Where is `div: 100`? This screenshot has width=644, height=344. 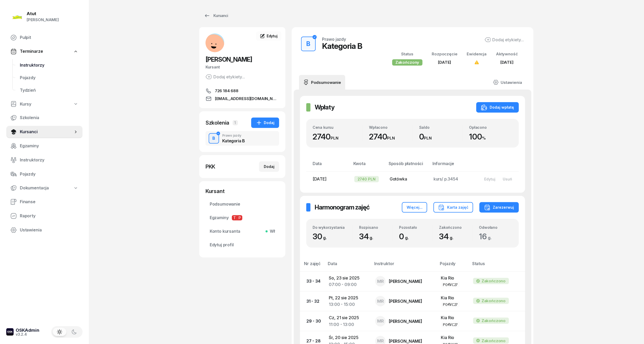
div: 100 is located at coordinates (491, 137).